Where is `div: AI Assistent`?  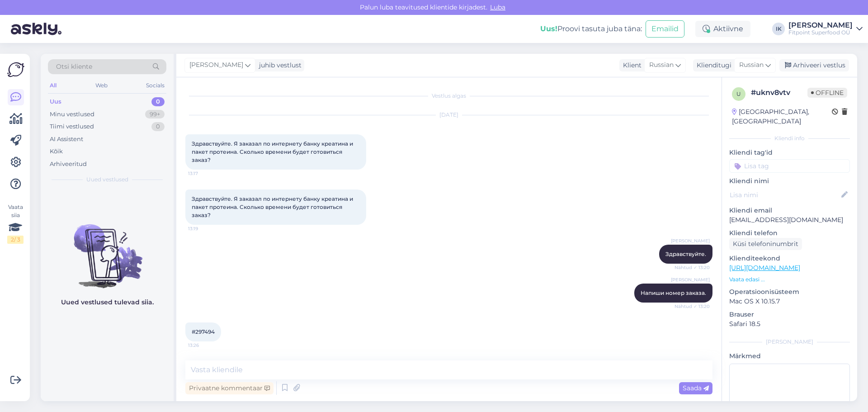
div: AI Assistent is located at coordinates (67, 139).